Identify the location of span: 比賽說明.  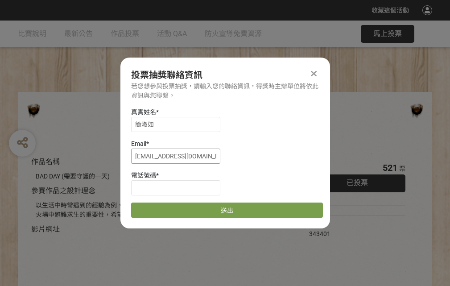
(32, 33).